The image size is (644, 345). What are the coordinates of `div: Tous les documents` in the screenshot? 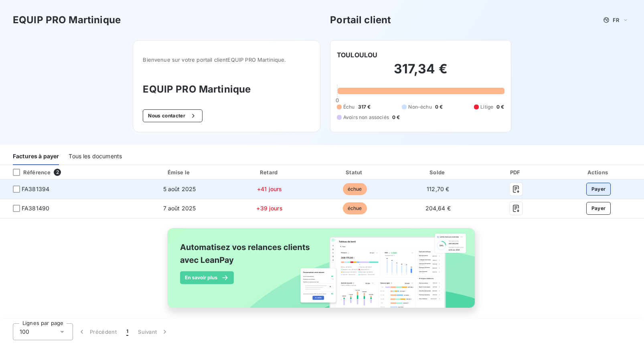 It's located at (95, 157).